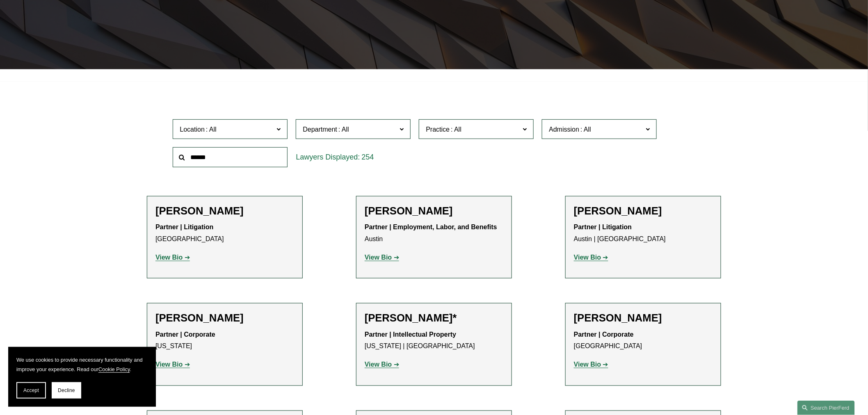 Image resolution: width=868 pixels, height=415 pixels. What do you see at coordinates (410, 334) in the screenshot?
I see `strong: Partner | Intellectual Property` at bounding box center [410, 334].